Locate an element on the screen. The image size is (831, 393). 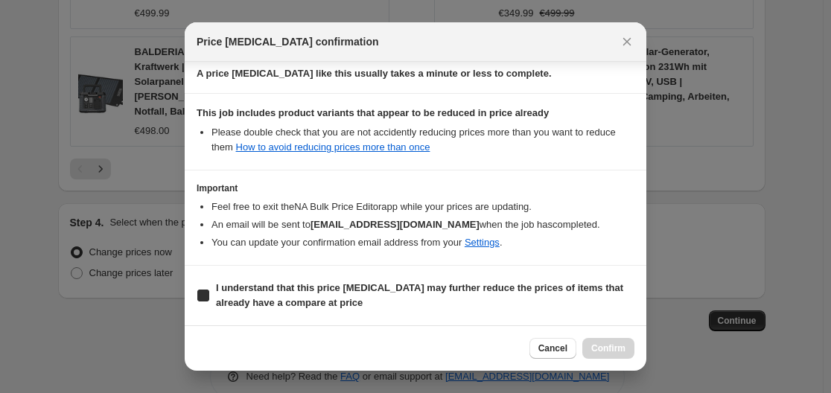
li: Feel free to exit the NA Bulk Price Editor app while your prices are updating. is located at coordinates (423, 207).